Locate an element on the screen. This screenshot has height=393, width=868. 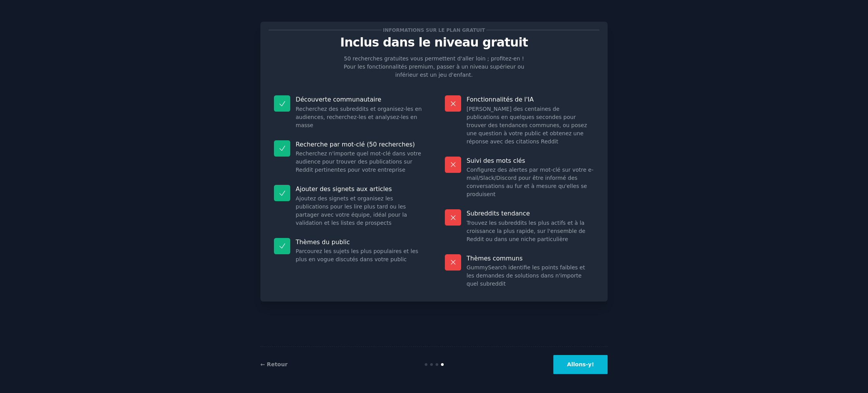
font: Parcourez les sujets les plus populaires et les plus en vogue discutés dans votre public is located at coordinates (357, 255).